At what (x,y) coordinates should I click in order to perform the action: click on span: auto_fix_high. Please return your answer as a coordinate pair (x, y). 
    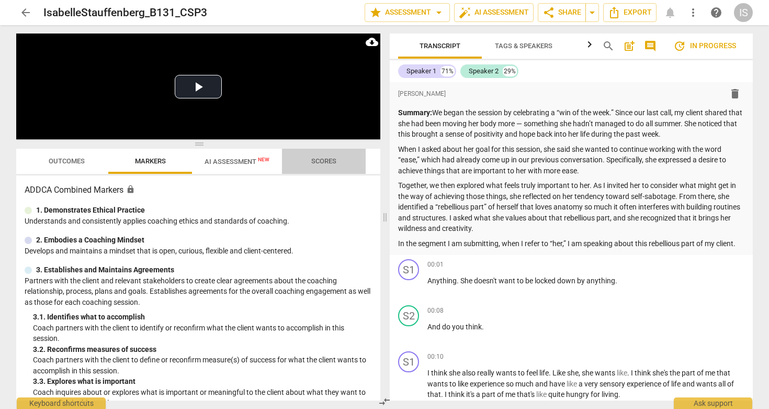
    Looking at the image, I should click on (465, 13).